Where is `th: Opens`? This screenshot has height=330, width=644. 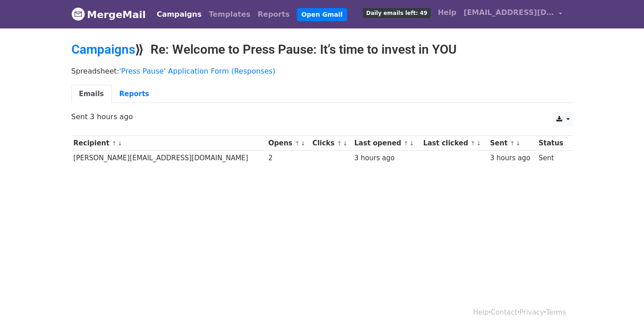
th: Opens is located at coordinates (288, 143).